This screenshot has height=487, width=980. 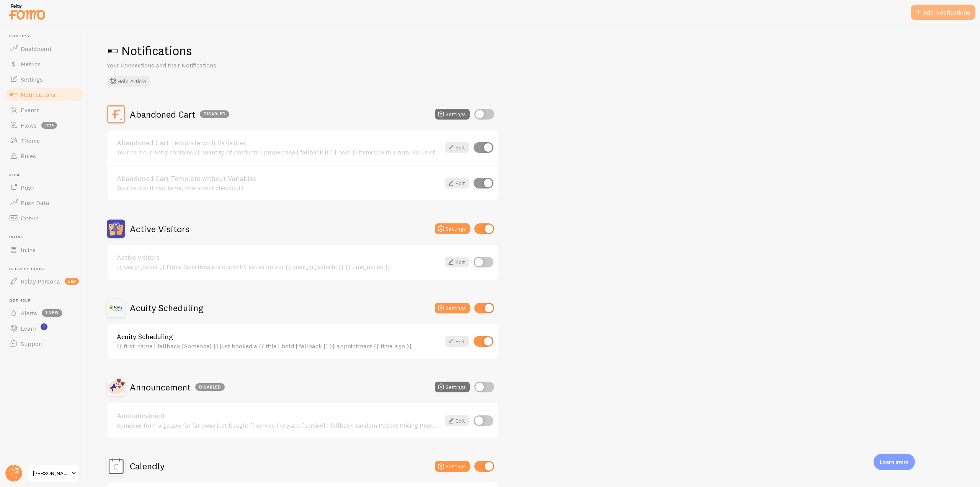 I want to click on a: Push, so click(x=44, y=188).